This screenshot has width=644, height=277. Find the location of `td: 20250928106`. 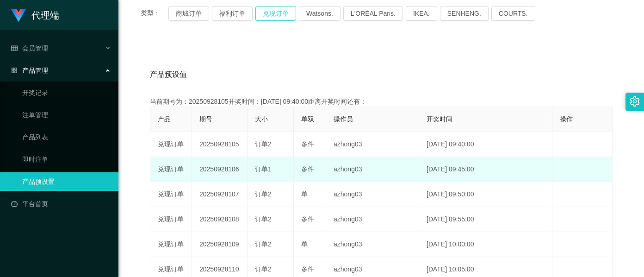

td: 20250928106 is located at coordinates (220, 170).